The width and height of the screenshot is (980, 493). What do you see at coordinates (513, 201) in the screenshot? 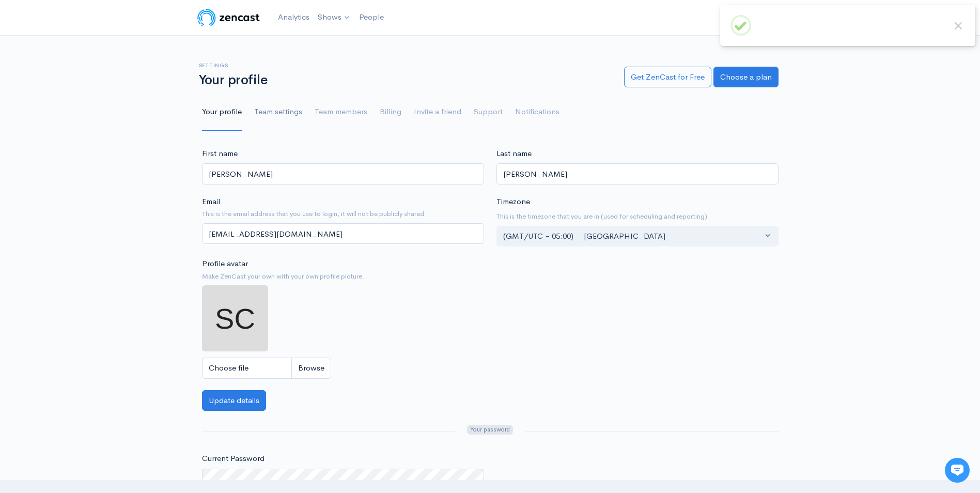
I see `label: Timezone` at bounding box center [513, 201].